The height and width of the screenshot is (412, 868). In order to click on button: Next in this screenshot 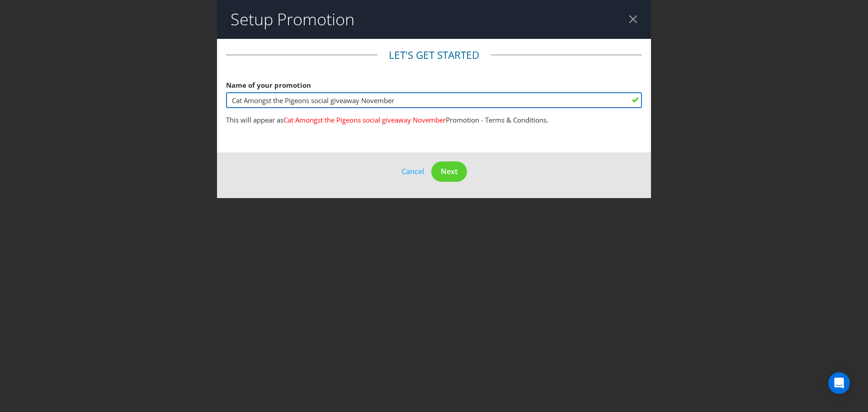, I will do `click(449, 171)`.